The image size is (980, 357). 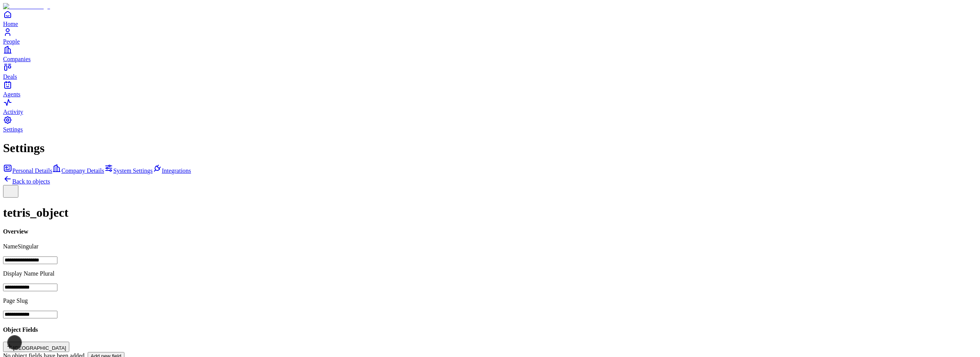 What do you see at coordinates (490, 274) in the screenshot?
I see `p: Display Name` at bounding box center [490, 274].